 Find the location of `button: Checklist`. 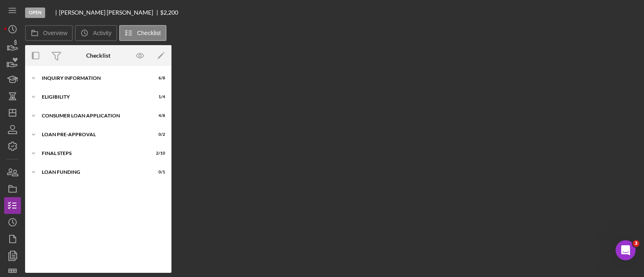

button: Checklist is located at coordinates (142, 33).